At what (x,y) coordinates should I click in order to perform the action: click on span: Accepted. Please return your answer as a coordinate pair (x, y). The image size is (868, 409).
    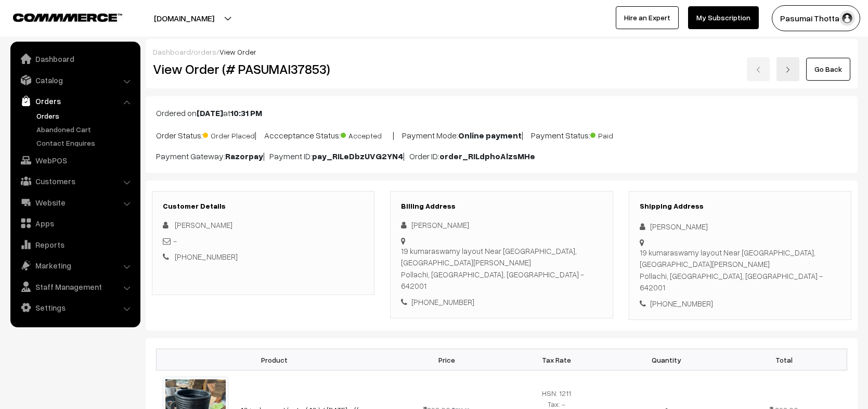
    Looking at the image, I should click on (367, 134).